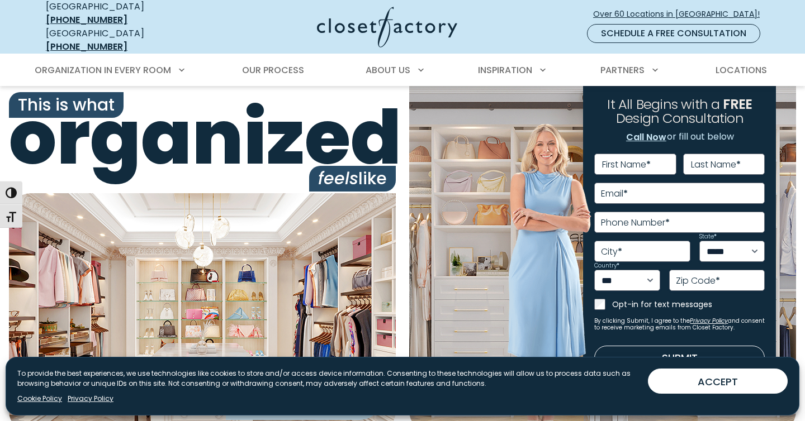 The height and width of the screenshot is (421, 805). I want to click on span: Inspiration, so click(505, 70).